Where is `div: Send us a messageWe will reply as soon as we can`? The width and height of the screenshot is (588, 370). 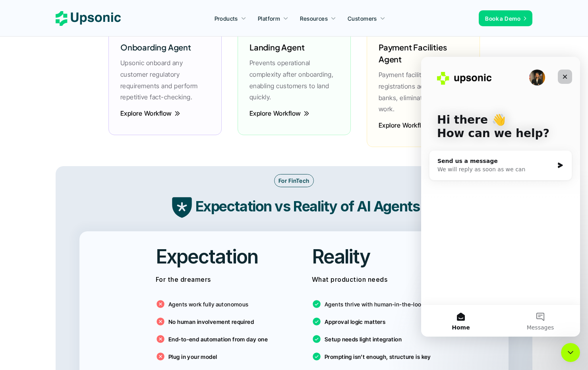 div: Send us a messageWe will reply as soon as we can is located at coordinates (79, 108).